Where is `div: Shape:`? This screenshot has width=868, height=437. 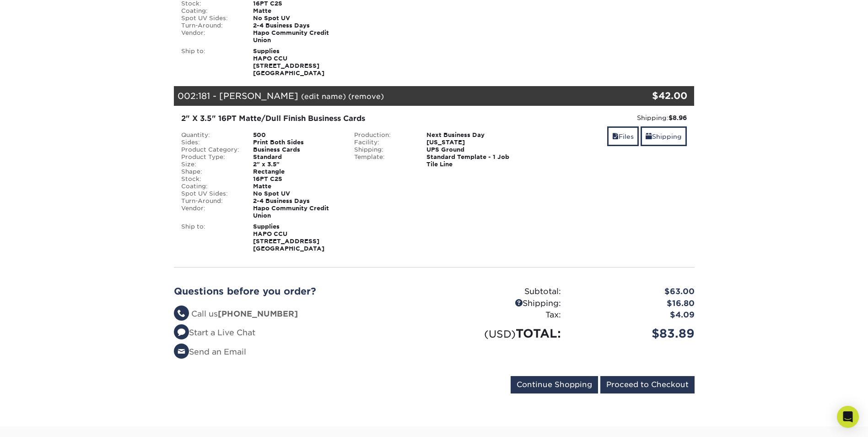 div: Shape: is located at coordinates (211, 171).